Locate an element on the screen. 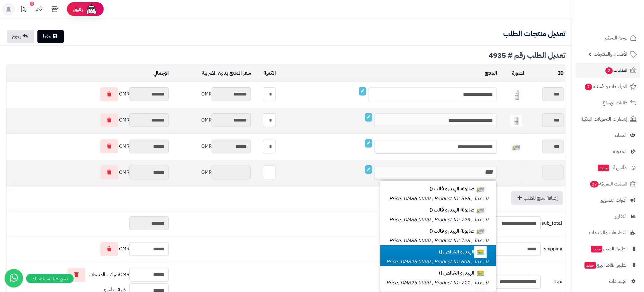  a: إشعارات التحويلات البنكية is located at coordinates (608, 119).